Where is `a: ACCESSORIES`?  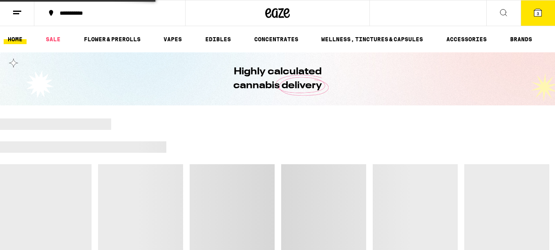
a: ACCESSORIES is located at coordinates (466, 39).